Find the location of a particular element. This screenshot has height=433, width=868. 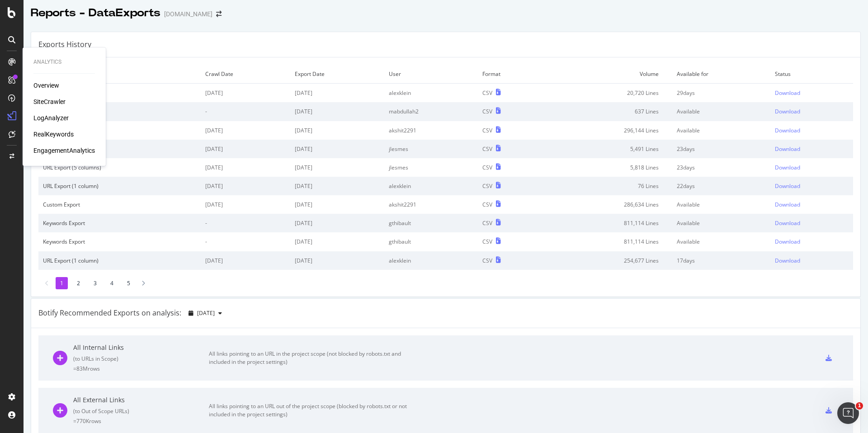

div: EngagementAnalytics is located at coordinates (65, 150).